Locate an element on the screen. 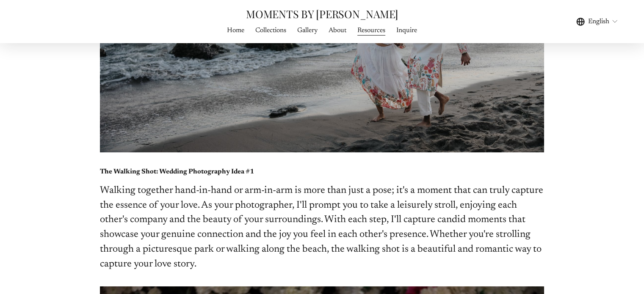 The width and height of the screenshot is (644, 294). a: About is located at coordinates (338, 31).